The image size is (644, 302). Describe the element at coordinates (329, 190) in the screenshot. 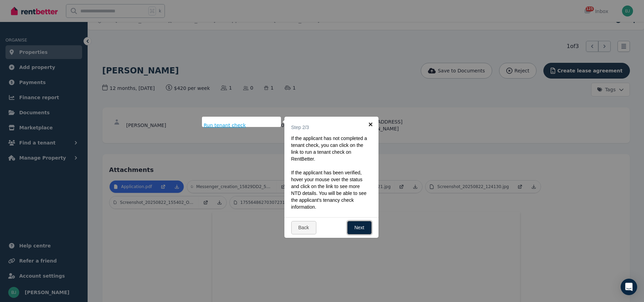

I see `p: If the applicant has been verified, hover your mouse over the status and click on the link to see...` at that location.